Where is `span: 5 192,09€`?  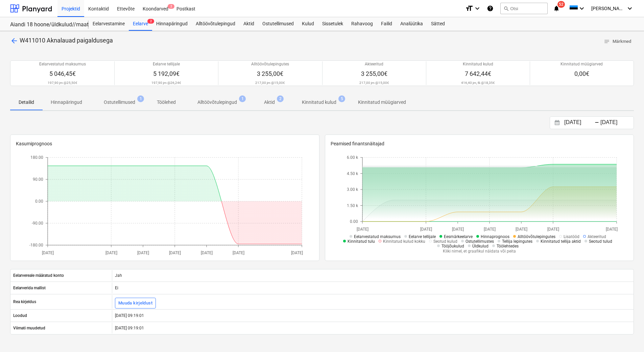
span: 5 192,09€ is located at coordinates (166, 74).